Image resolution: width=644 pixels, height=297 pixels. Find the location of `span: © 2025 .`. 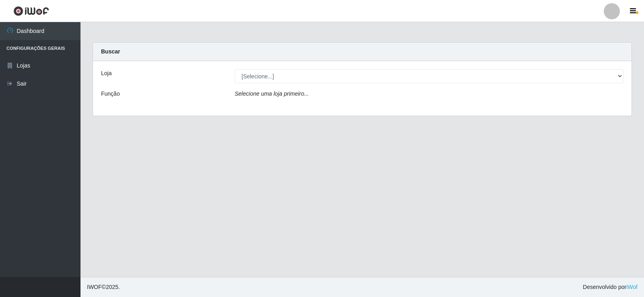

span: © 2025 . is located at coordinates (103, 287).